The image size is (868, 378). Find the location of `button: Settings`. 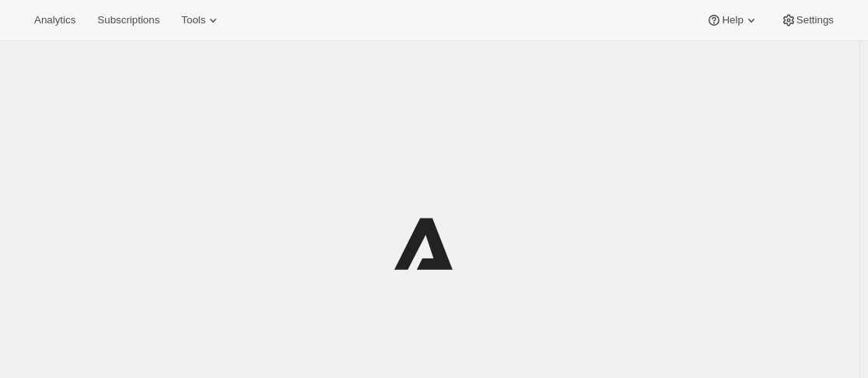

button: Settings is located at coordinates (807, 20).